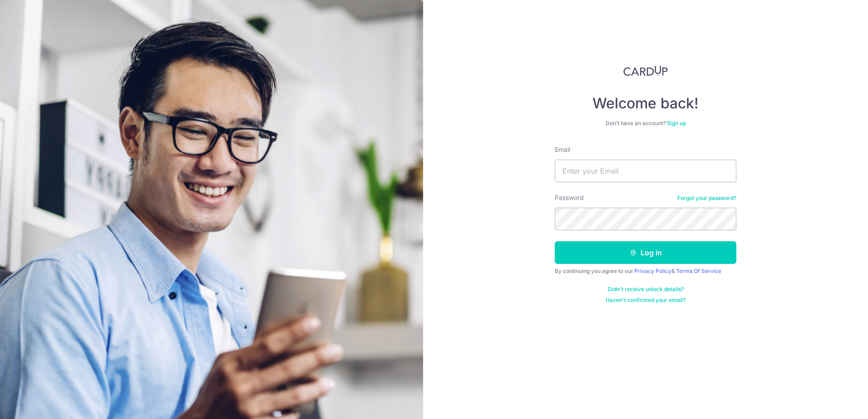 This screenshot has height=419, width=868. What do you see at coordinates (646, 271) in the screenshot?
I see `div: By continuing you agree to our &` at bounding box center [646, 271].